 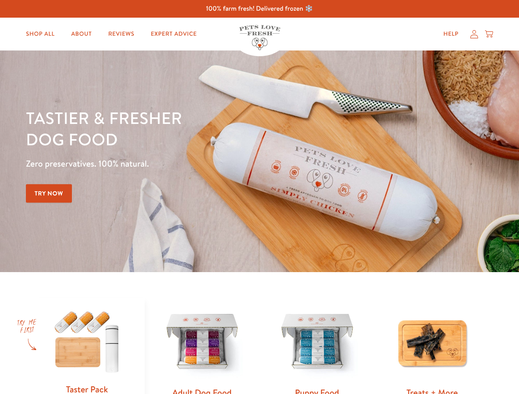 What do you see at coordinates (81, 34) in the screenshot?
I see `a: About` at bounding box center [81, 34].